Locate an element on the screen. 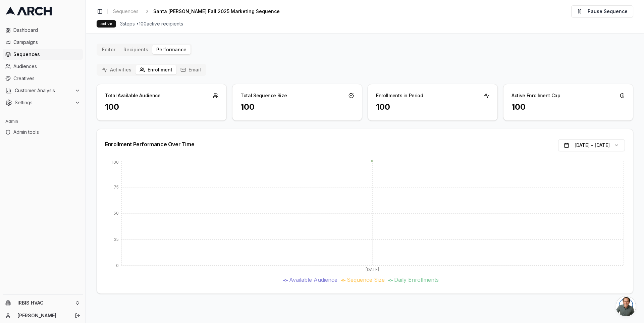  tspan: 25 is located at coordinates (116, 239).